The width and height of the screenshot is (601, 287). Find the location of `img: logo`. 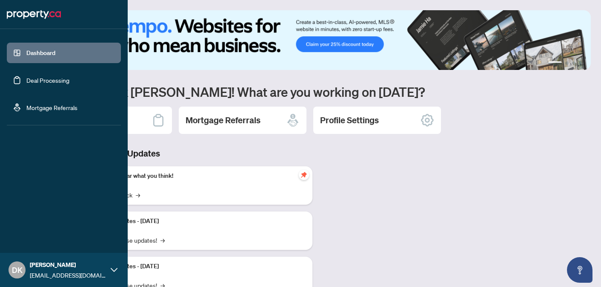

img: logo is located at coordinates (34, 14).